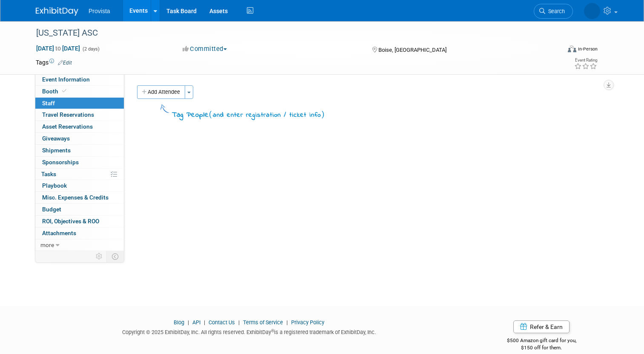 The image size is (644, 354). What do you see at coordinates (65, 63) in the screenshot?
I see `a: Edit` at bounding box center [65, 63].